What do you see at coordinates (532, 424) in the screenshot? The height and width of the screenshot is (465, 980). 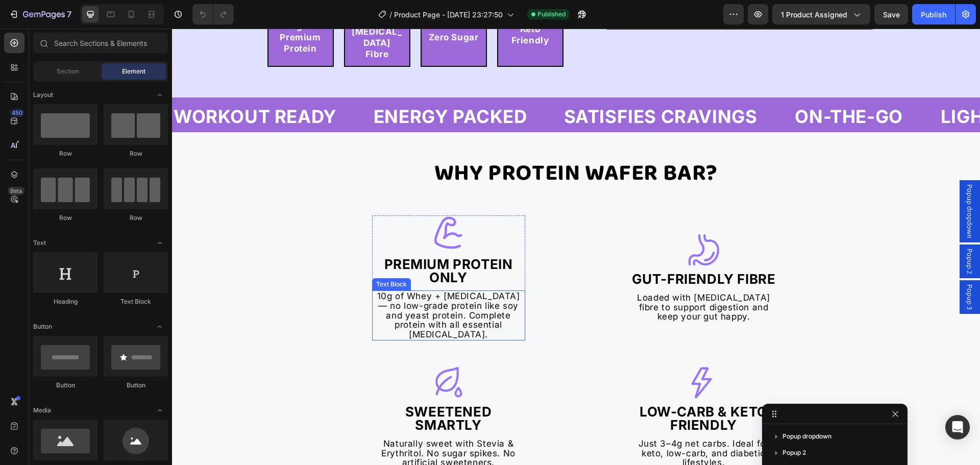 I see `p: Just 3–4g net carbs. Ideal for keto, low-carb, and diabetic lifestyles.` at bounding box center [532, 424].